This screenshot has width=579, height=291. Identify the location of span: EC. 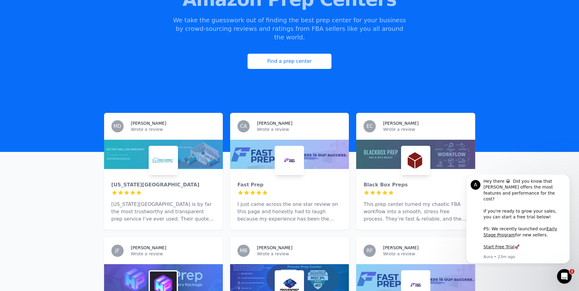
(369, 126).